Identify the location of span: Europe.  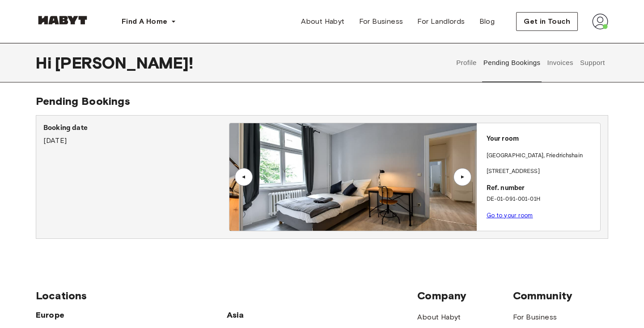
(131, 315).